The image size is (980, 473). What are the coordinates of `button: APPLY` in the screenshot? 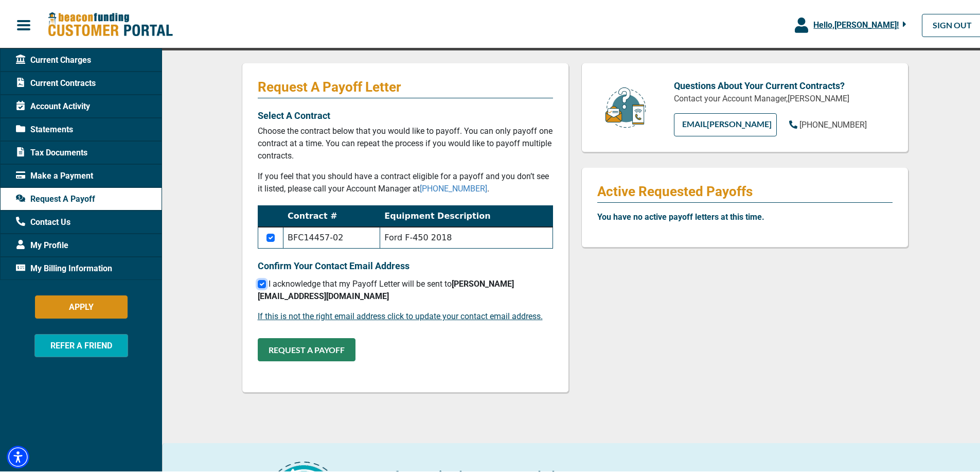 It's located at (82, 305).